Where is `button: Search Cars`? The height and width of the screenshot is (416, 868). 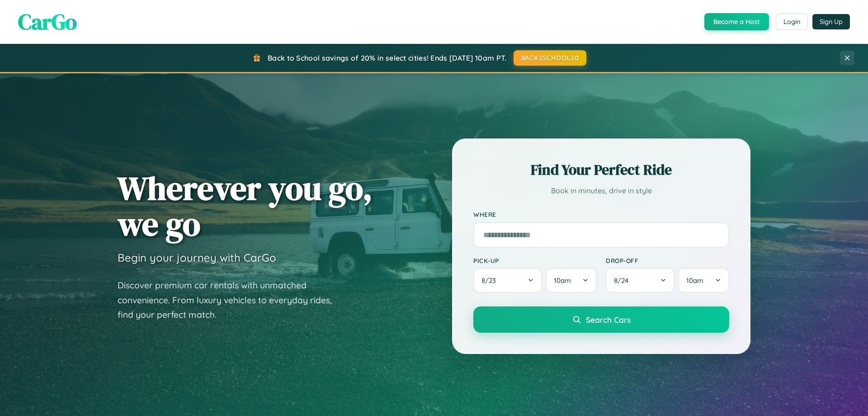 button: Search Cars is located at coordinates (601, 319).